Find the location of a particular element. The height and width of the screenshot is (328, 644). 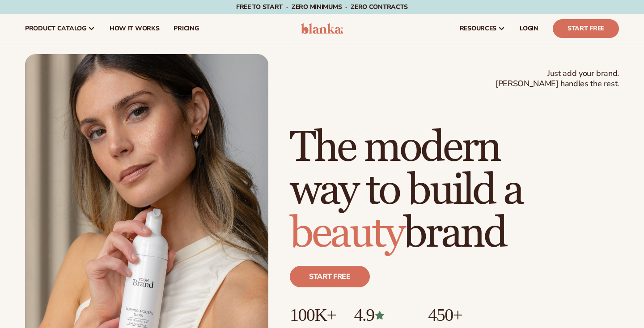

a: logo is located at coordinates (322, 28).